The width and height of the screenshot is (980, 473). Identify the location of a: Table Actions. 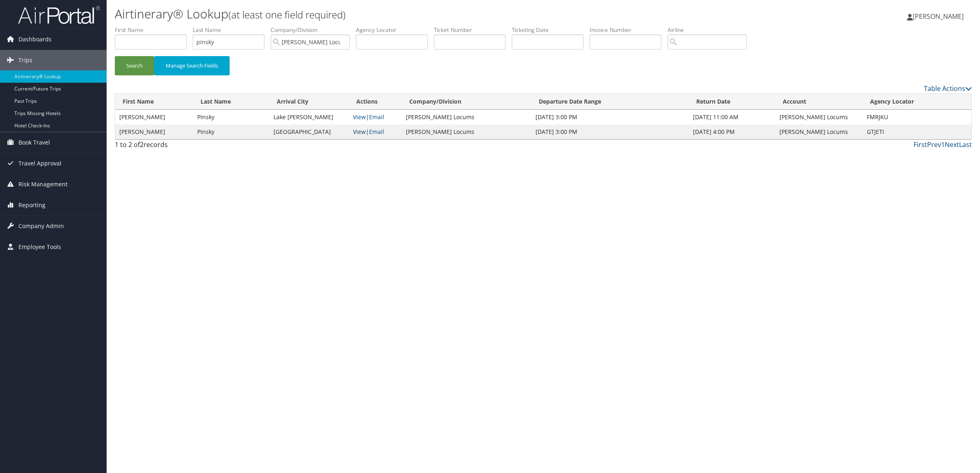
(948, 89).